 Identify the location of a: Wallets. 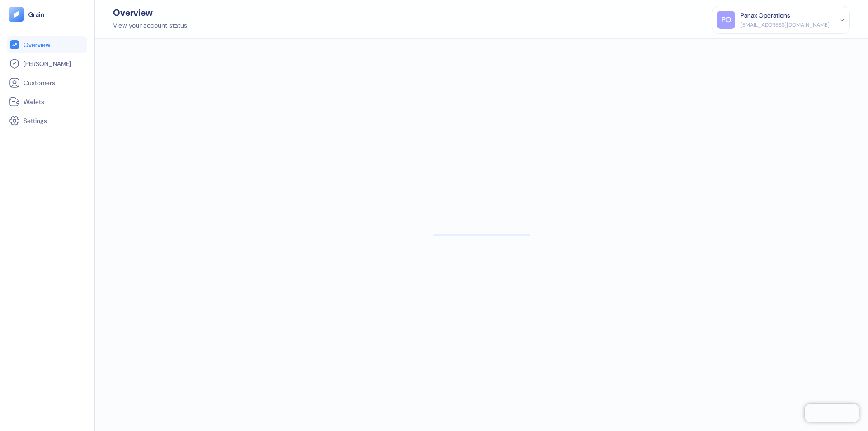
(47, 102).